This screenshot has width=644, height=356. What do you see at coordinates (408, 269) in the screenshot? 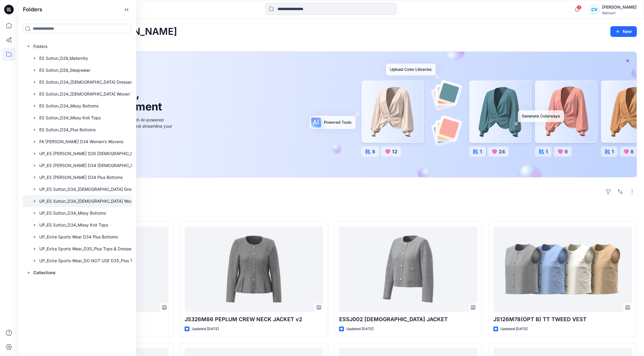
I see `a: ESSJ002 LADY JACKET` at bounding box center [408, 269].